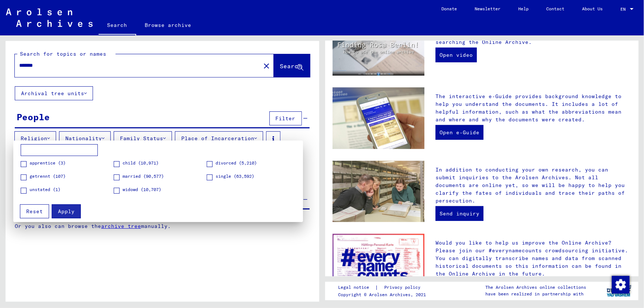 Image resolution: width=644 pixels, height=308 pixels. Describe the element at coordinates (236, 163) in the screenshot. I see `span: divorced (5,210)` at that location.